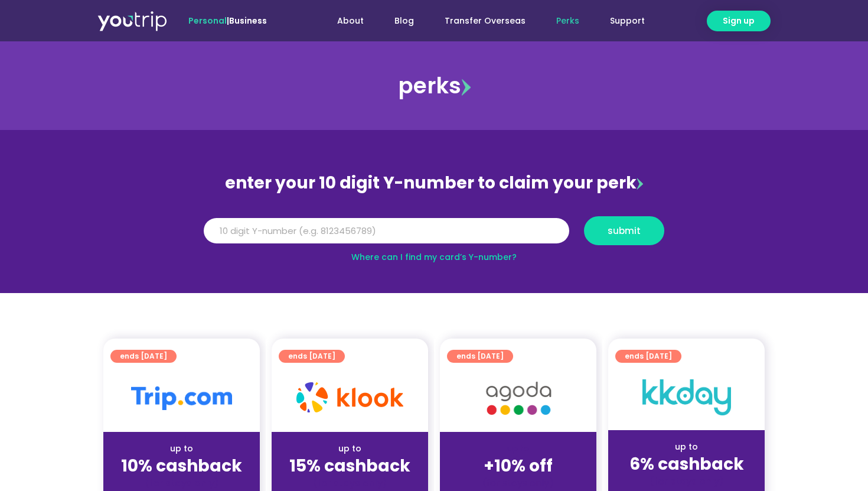 This screenshot has width=868, height=491. What do you see at coordinates (350, 20) in the screenshot?
I see `a: About` at bounding box center [350, 20].